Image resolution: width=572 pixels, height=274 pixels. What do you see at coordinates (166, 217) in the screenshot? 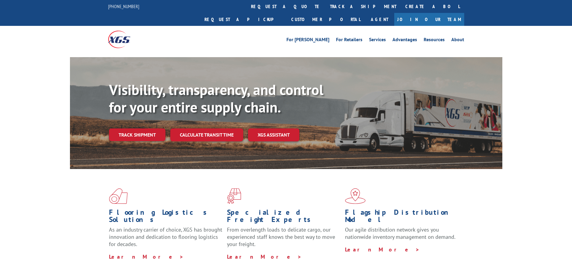
I see `h1: Flooring Logistics Solutions` at bounding box center [166, 217].